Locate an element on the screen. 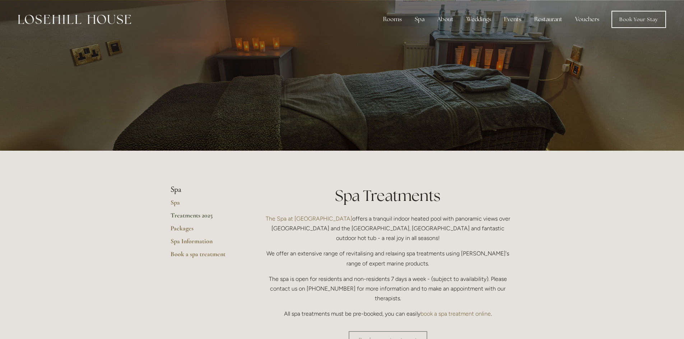 The width and height of the screenshot is (684, 339). h1: Spa Treatments is located at coordinates (388, 196).